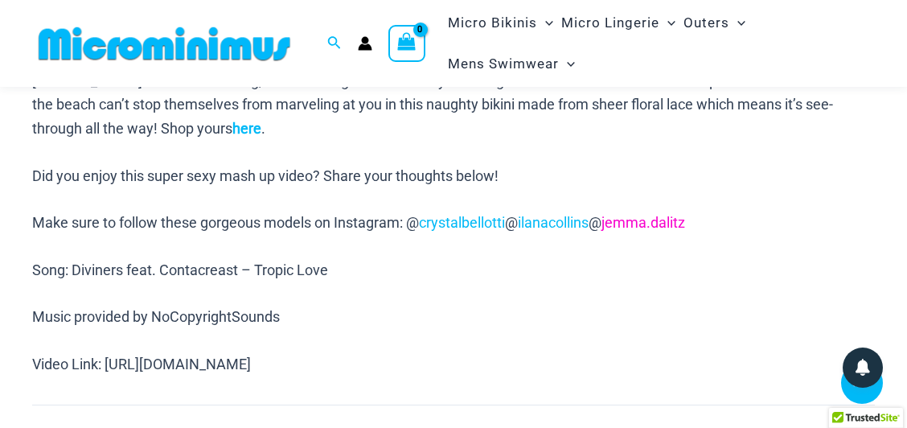  I want to click on a: Mens SwimwearMenu ToggleMenu Toggle, so click(511, 64).